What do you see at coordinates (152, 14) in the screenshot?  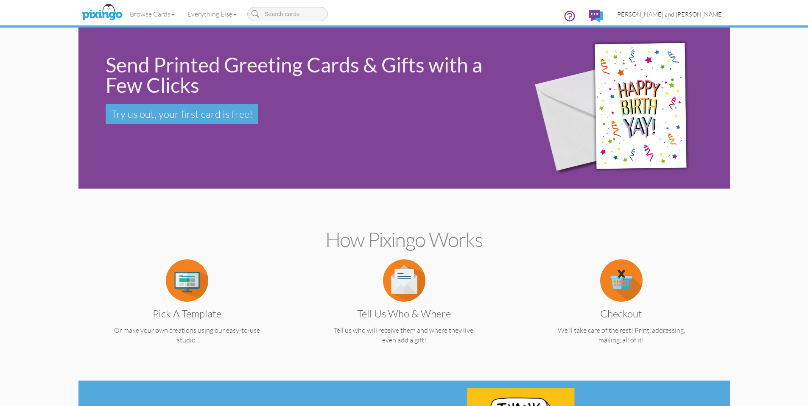 I see `a: Browse Cards` at bounding box center [152, 14].